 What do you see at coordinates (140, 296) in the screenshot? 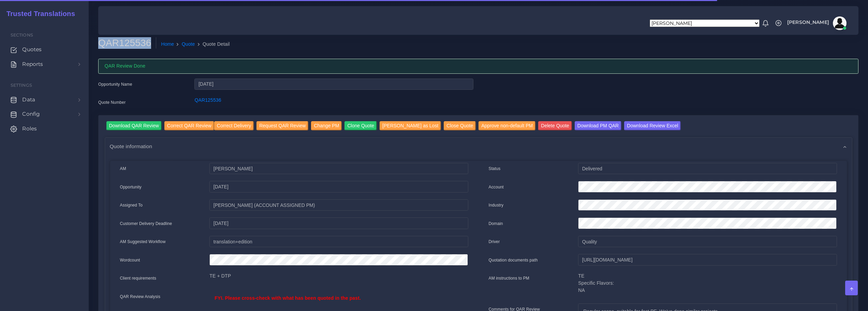
I see `label: QAR Review Analysis` at bounding box center [140, 296].